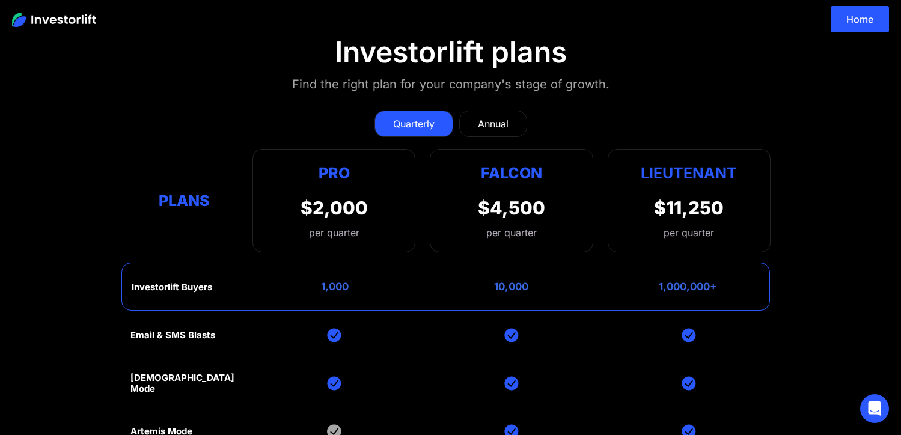 This screenshot has width=901, height=435. Describe the element at coordinates (172, 287) in the screenshot. I see `div: Investorlift Buyers` at that location.